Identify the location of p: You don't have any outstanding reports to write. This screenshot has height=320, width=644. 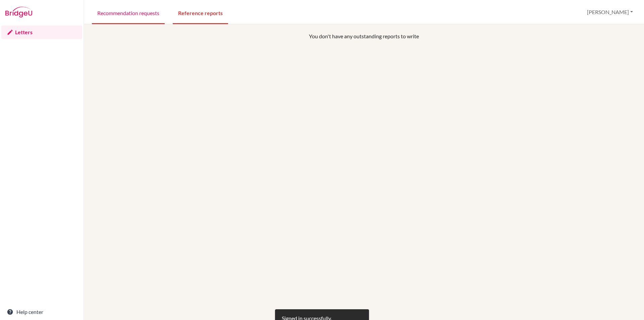
(364, 36).